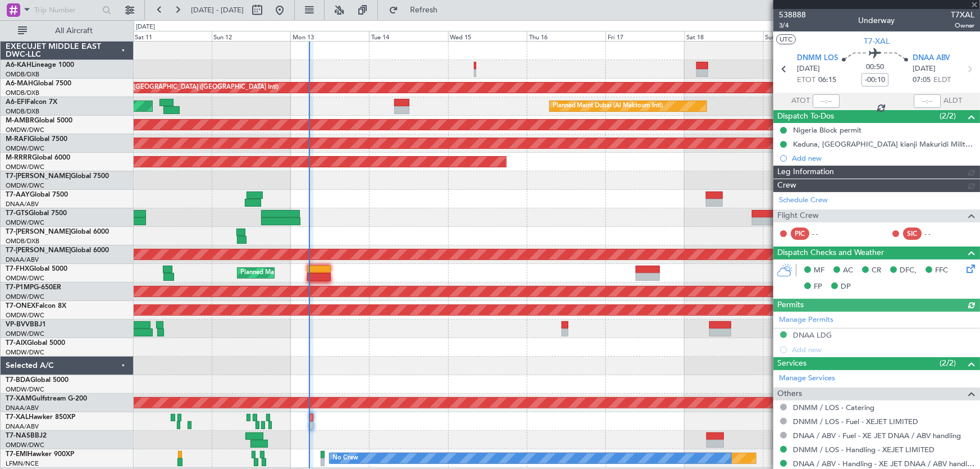 The image size is (980, 469). Describe the element at coordinates (800, 101) in the screenshot. I see `span: ATOT` at that location.